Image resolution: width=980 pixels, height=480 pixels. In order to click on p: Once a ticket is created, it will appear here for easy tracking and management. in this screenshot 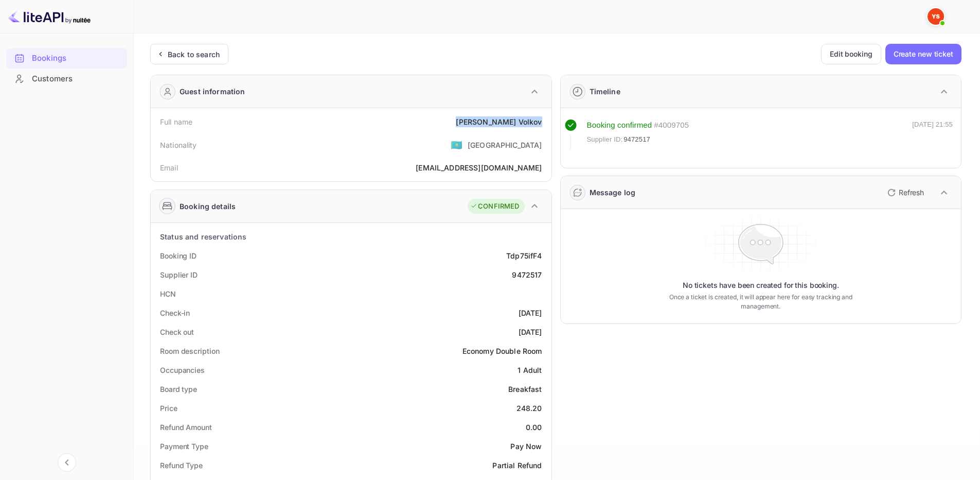, I will do `click(760, 302)`.